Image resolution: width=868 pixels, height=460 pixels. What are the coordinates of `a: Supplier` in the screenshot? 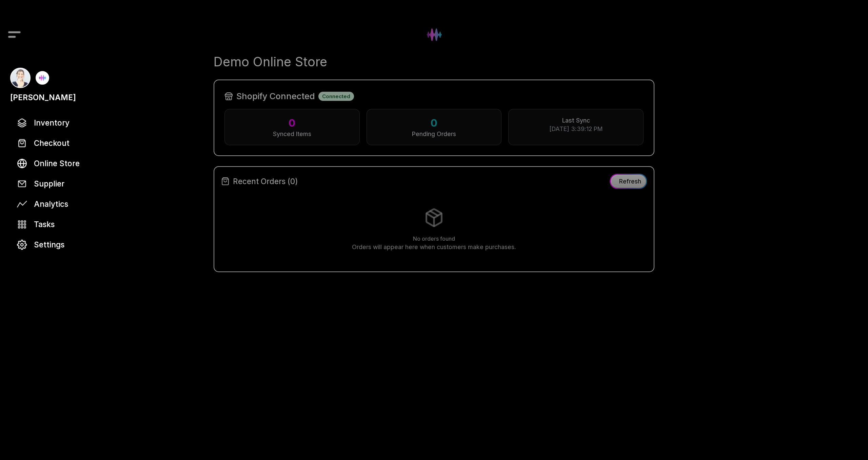 It's located at (81, 183).